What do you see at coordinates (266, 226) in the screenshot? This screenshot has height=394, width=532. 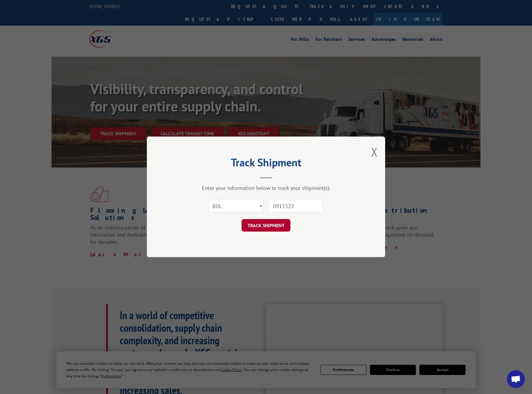 I see `button: TRACK SHIPMENT` at bounding box center [266, 226].